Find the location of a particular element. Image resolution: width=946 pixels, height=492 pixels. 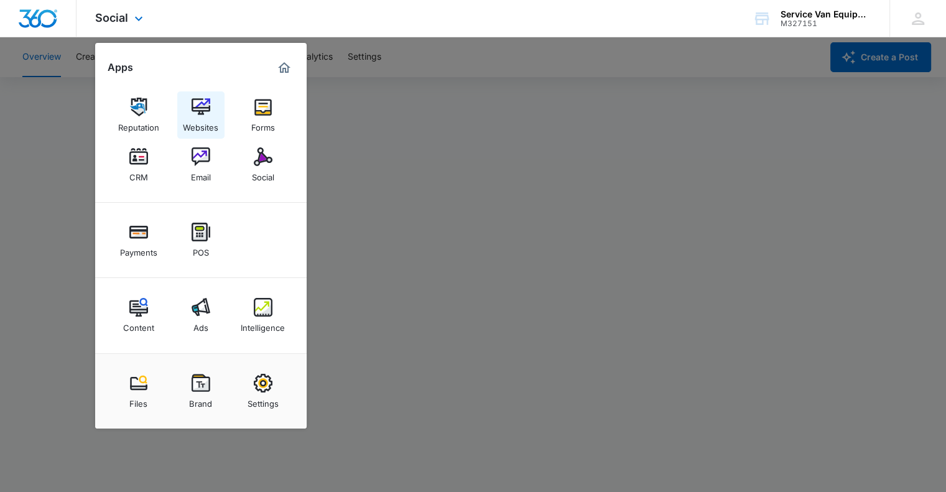

a: Payments is located at coordinates (139, 240).